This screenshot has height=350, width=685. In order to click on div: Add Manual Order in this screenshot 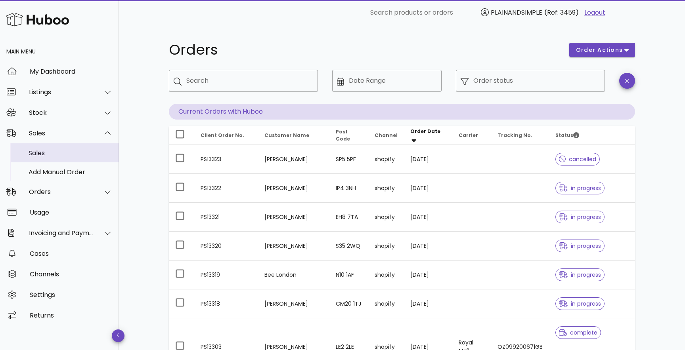, I will do `click(71, 172)`.